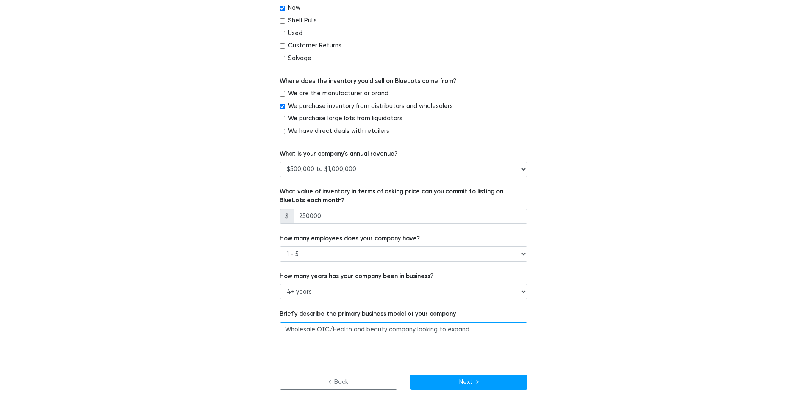 The image size is (807, 400). What do you see at coordinates (282, 106) in the screenshot?
I see `input: We purchase inventory from distributors and wholesalers` at bounding box center [282, 106].